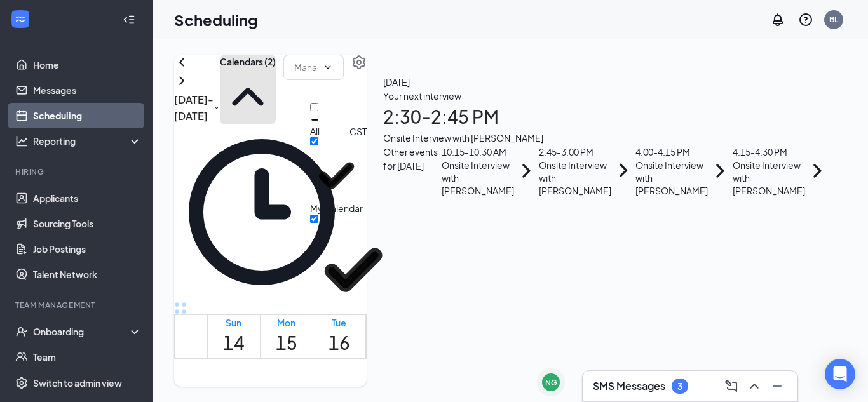 The image size is (868, 402). I want to click on svg: Analysis, so click(22, 141).